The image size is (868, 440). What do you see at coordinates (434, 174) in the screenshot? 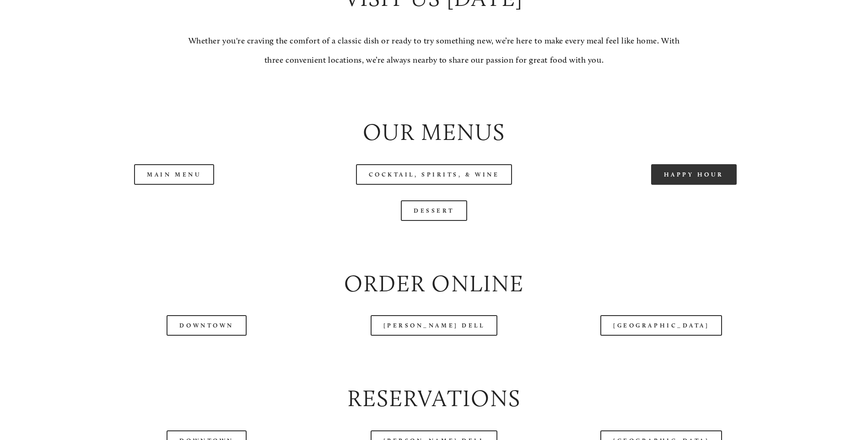
I see `a: Cocktail, Spirits, & Wine` at bounding box center [434, 174].